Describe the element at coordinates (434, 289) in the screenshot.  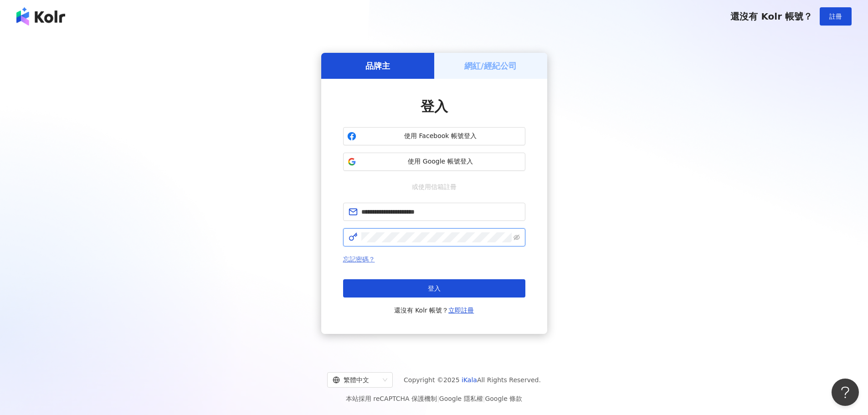
I see `button: 登入` at that location.